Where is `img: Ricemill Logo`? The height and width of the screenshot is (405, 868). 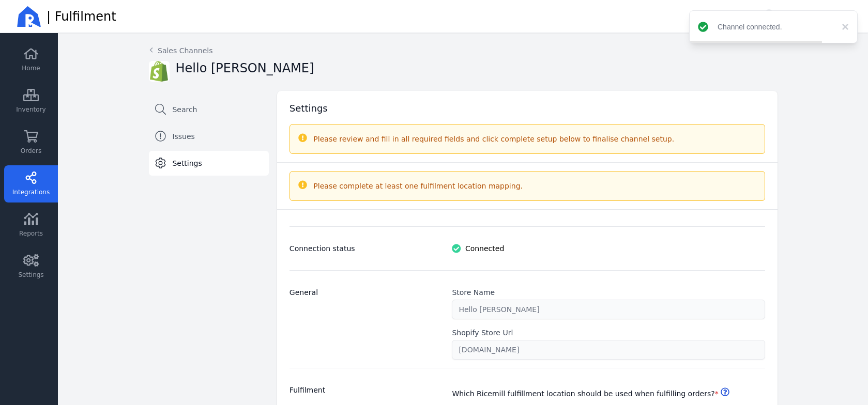 img: Ricemill Logo is located at coordinates (29, 17).